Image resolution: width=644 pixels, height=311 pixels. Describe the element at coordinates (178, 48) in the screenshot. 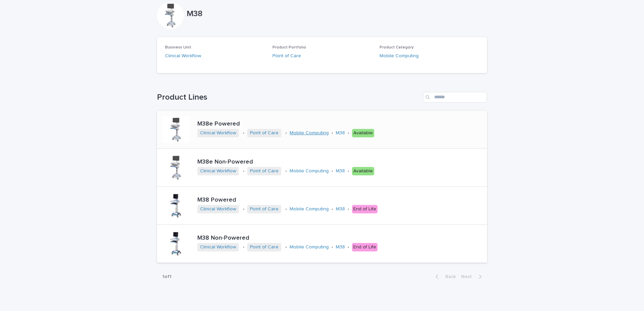

I see `span: Business Unit` at that location.